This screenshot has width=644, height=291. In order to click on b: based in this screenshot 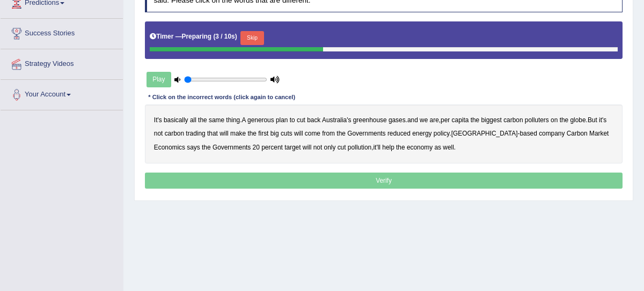, I will do `click(528, 133)`.